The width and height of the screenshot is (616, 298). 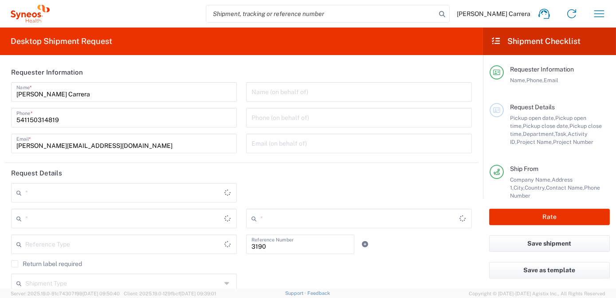 I want to click on span: Pickup open date,, so click(x=533, y=118).